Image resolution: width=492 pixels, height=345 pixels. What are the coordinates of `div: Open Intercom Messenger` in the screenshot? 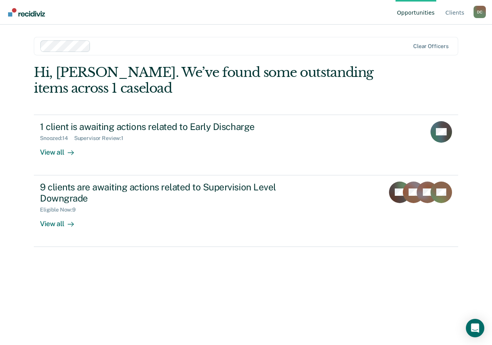 It's located at (475, 328).